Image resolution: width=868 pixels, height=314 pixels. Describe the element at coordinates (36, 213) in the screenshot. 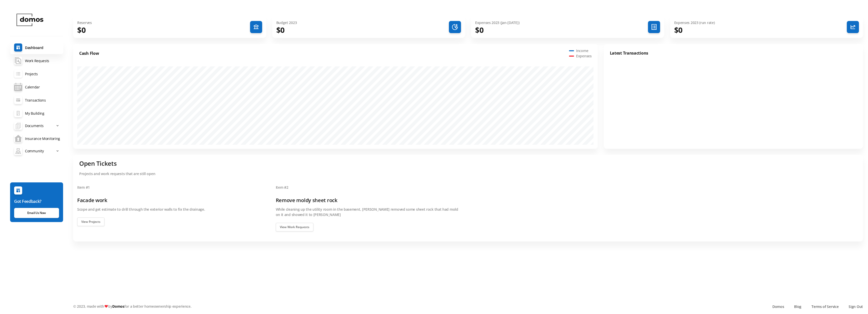

I see `a: Email Us Now` at that location.